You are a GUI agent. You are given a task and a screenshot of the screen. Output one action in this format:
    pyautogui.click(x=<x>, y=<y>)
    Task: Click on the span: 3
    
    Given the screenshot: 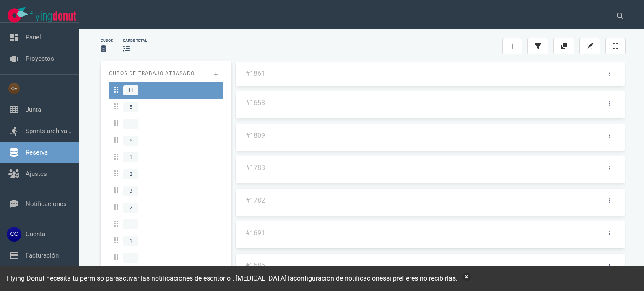 What is the action you would take?
    pyautogui.click(x=131, y=191)
    